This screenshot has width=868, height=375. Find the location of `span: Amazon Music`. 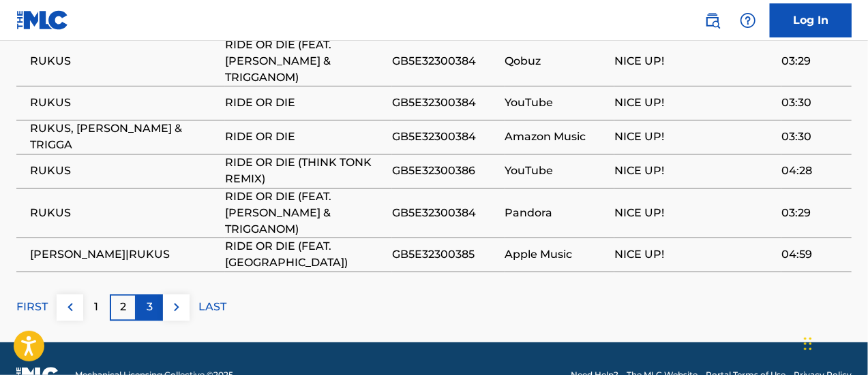

span: Amazon Music is located at coordinates (556, 137).